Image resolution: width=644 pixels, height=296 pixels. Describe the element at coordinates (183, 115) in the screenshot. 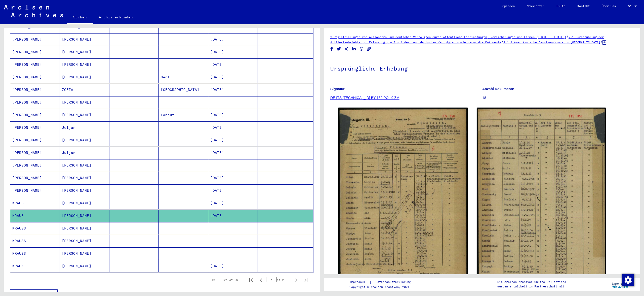

I see `mat-cell: Lancut` at that location.